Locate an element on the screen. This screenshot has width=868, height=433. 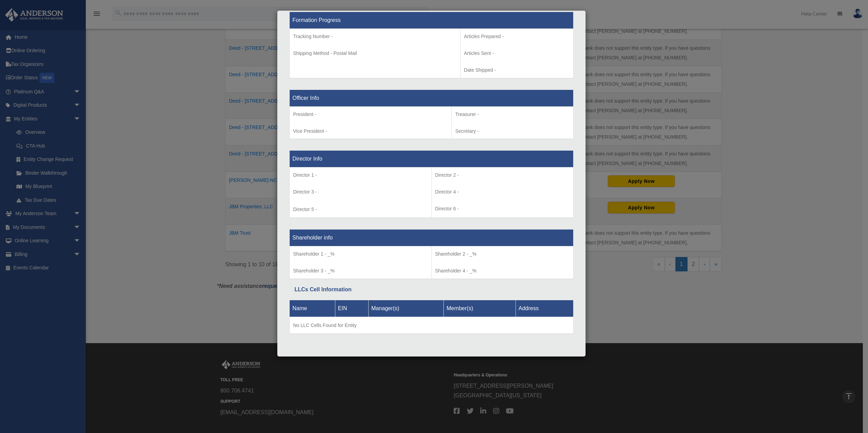
td: No LLC Cells Found for Entity is located at coordinates (432, 326).